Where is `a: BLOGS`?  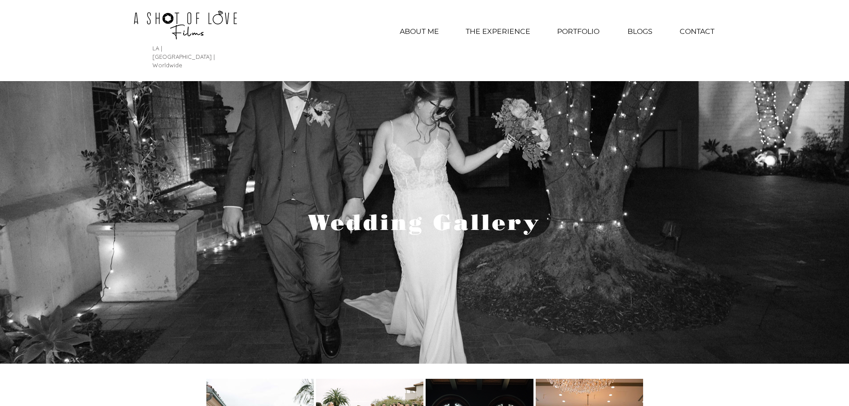 a: BLOGS is located at coordinates (640, 32).